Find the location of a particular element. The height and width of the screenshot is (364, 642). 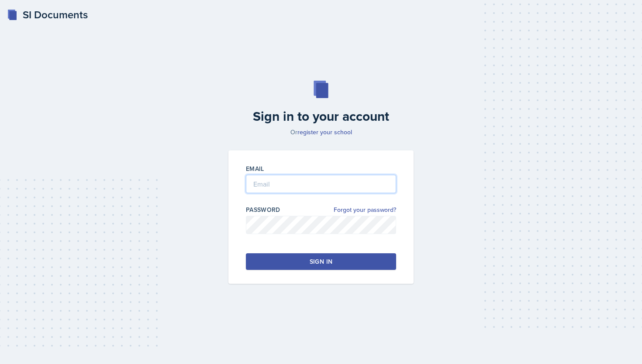

div: Sign in is located at coordinates (321, 262).